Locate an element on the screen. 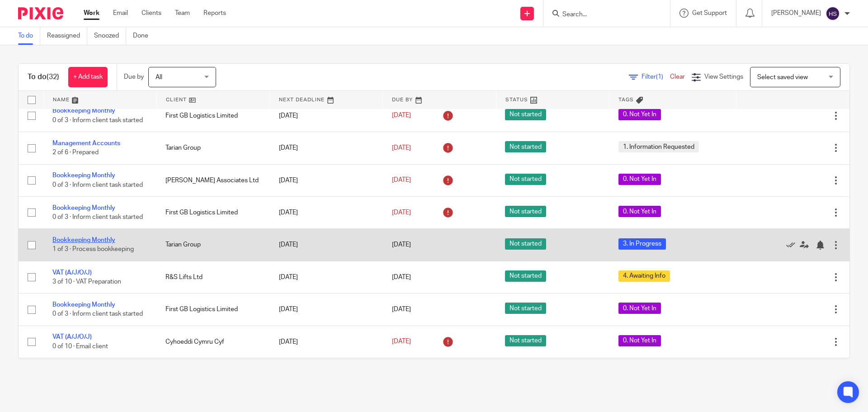 The height and width of the screenshot is (412, 868). span: 1 of 3 · Process bookkeeping is located at coordinates (93, 250).